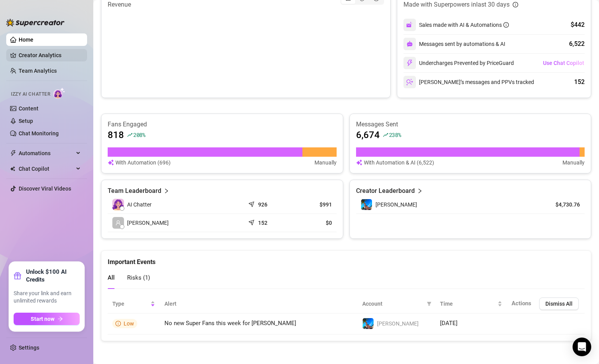 The height and width of the screenshot is (364, 599). Describe the element at coordinates (458, 63) in the screenshot. I see `div: Undercharges Prevented by PriceGuard` at that location.